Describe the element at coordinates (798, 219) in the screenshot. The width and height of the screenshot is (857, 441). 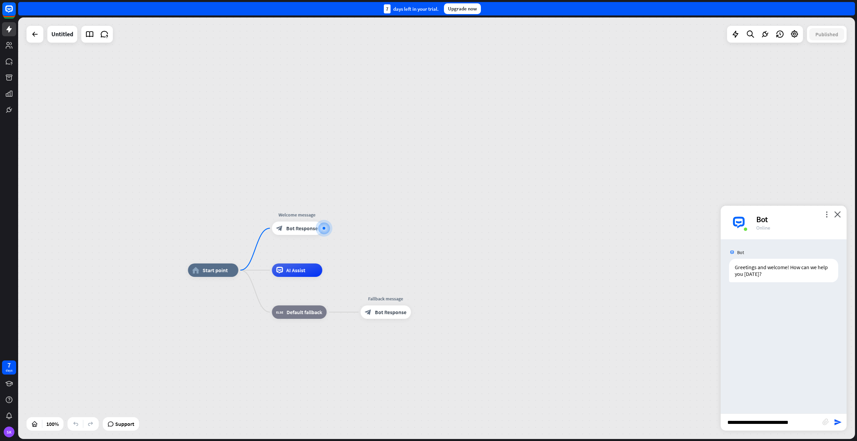
I see `div: Bot` at that location.